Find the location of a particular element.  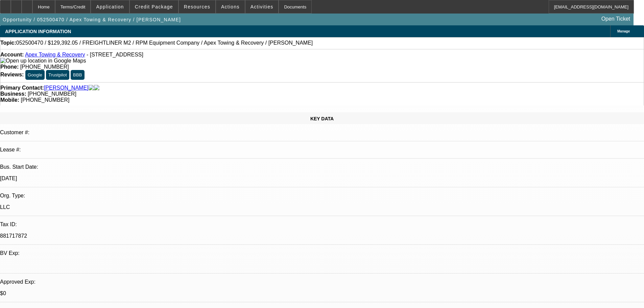

a: Apex Towing & Recovery is located at coordinates (55, 54).